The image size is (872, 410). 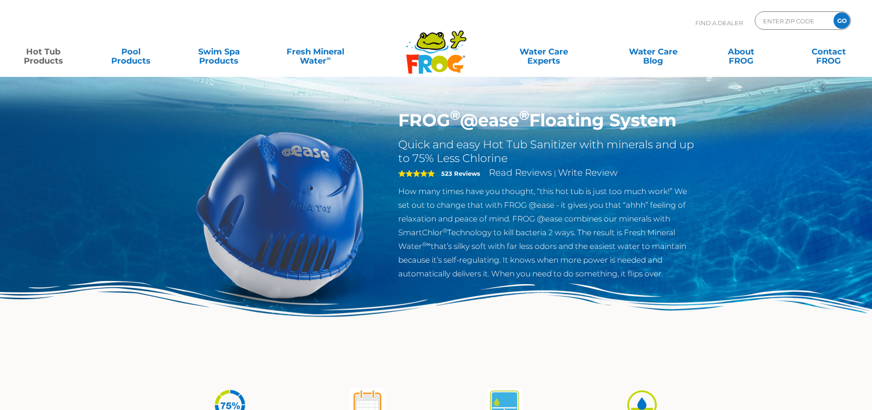 What do you see at coordinates (520, 173) in the screenshot?
I see `a: Read Reviews` at bounding box center [520, 173].